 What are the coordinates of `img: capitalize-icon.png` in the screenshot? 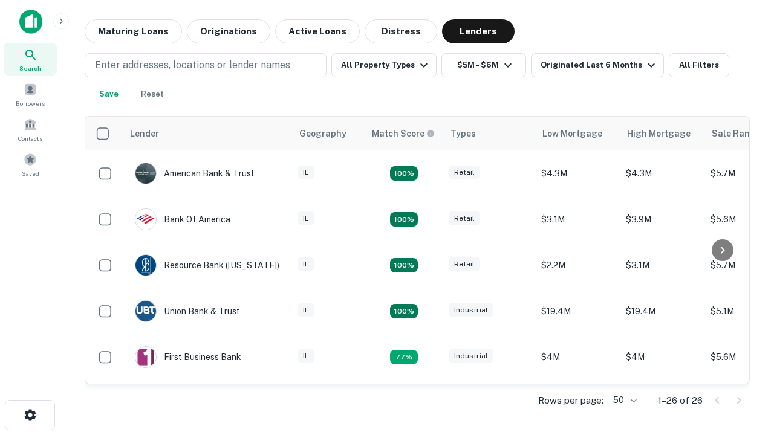 It's located at (31, 22).